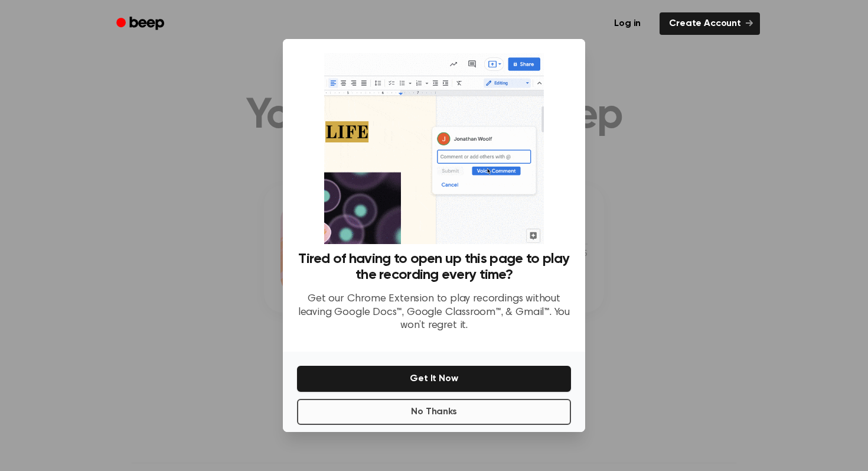 The height and width of the screenshot is (471, 868). I want to click on a: Beep, so click(141, 24).